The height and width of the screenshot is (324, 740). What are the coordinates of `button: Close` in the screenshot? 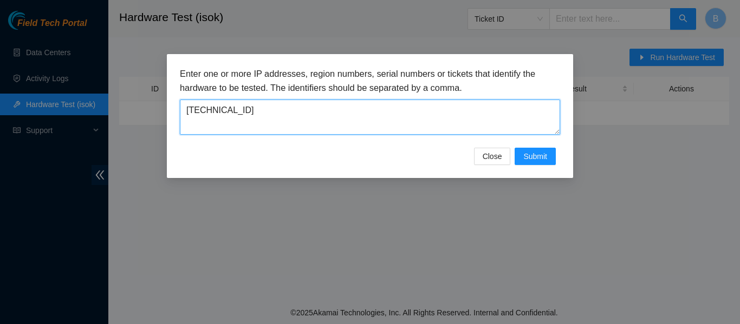 It's located at (492, 157).